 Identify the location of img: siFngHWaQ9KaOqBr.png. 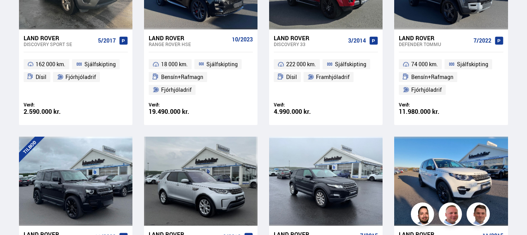
(452, 215).